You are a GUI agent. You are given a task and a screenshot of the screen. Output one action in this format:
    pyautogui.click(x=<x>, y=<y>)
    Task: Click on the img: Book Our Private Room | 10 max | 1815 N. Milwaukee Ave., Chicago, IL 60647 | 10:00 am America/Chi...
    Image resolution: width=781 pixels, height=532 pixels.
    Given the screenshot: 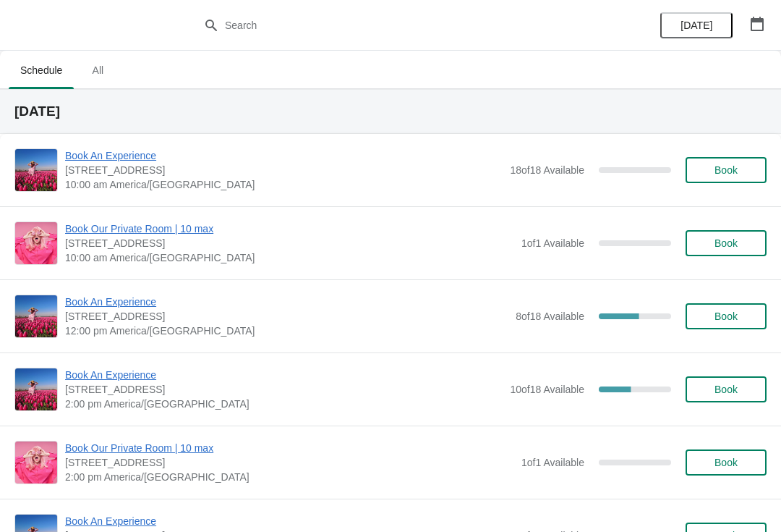 What is the action you would take?
    pyautogui.click(x=36, y=243)
    